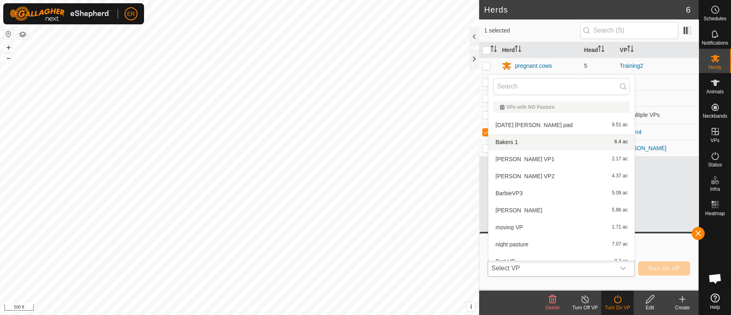 This screenshot has width=731, height=315. Describe the element at coordinates (561, 159) in the screenshot. I see `li: Barber VP1` at that location.